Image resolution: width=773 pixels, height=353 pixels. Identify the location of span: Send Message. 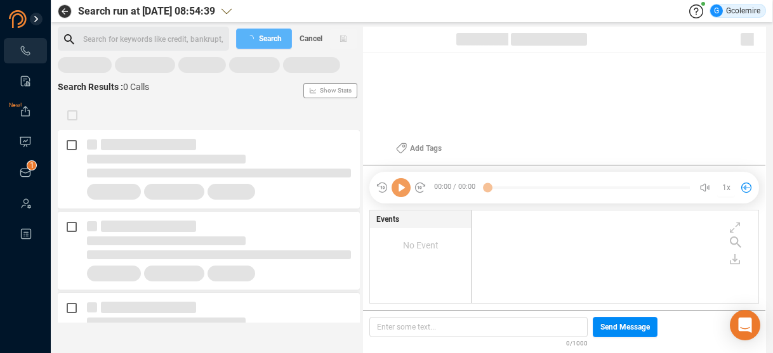
(625, 327).